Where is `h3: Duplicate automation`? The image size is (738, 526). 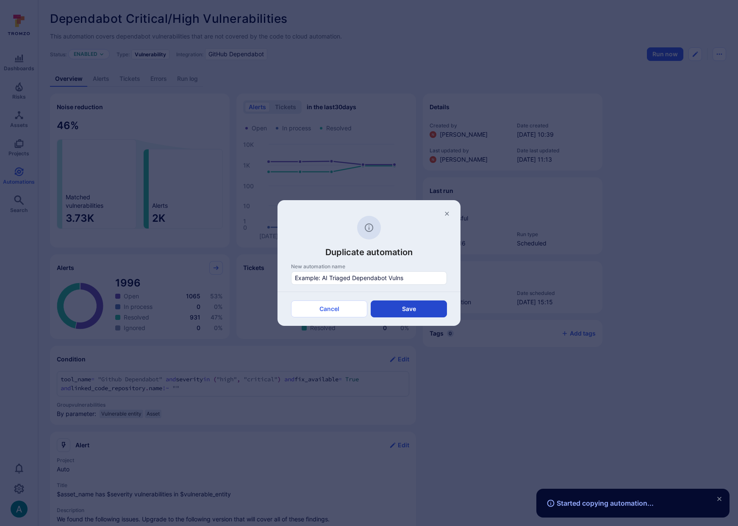
h3: Duplicate automation is located at coordinates (369, 252).